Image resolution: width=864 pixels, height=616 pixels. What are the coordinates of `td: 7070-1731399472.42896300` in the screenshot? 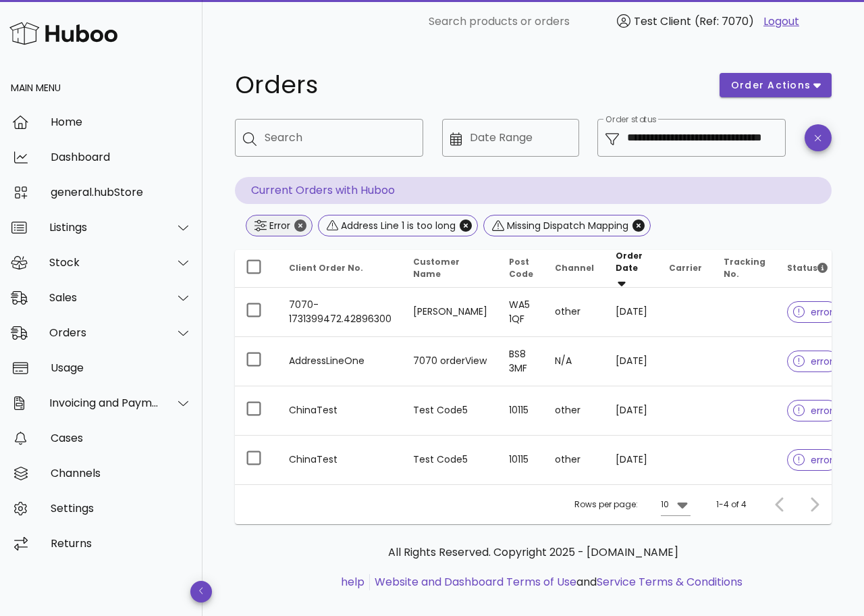 It's located at (341, 312).